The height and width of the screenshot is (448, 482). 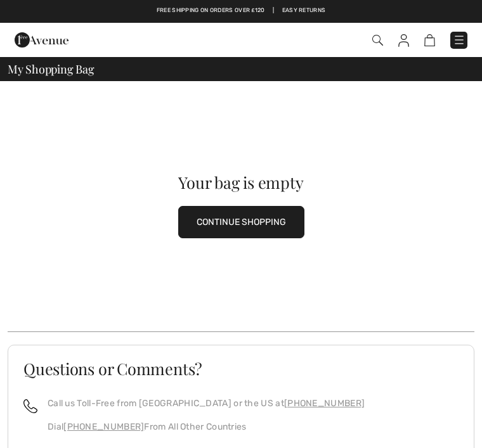 I want to click on img: 1ère Avenue, so click(x=41, y=40).